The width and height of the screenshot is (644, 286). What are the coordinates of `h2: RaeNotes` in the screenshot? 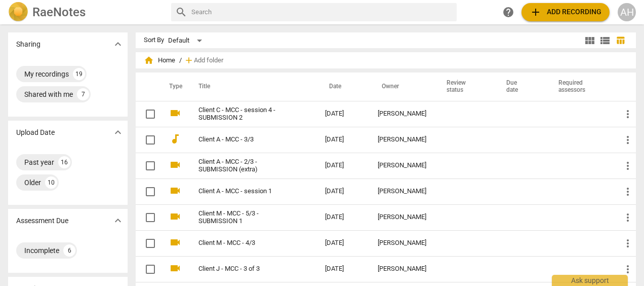 It's located at (59, 12).